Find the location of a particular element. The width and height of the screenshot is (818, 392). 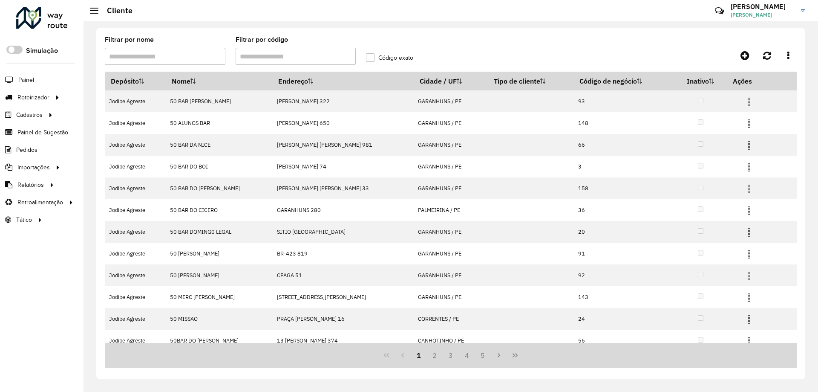

span: Importações is located at coordinates (34, 167).